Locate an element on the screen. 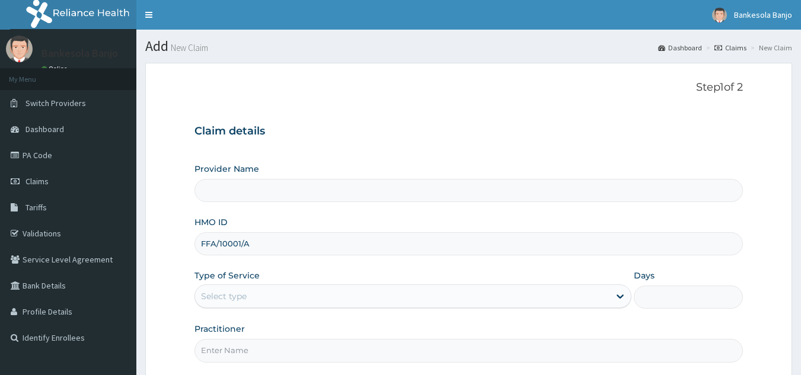 Image resolution: width=801 pixels, height=375 pixels. span: Claims is located at coordinates (37, 181).